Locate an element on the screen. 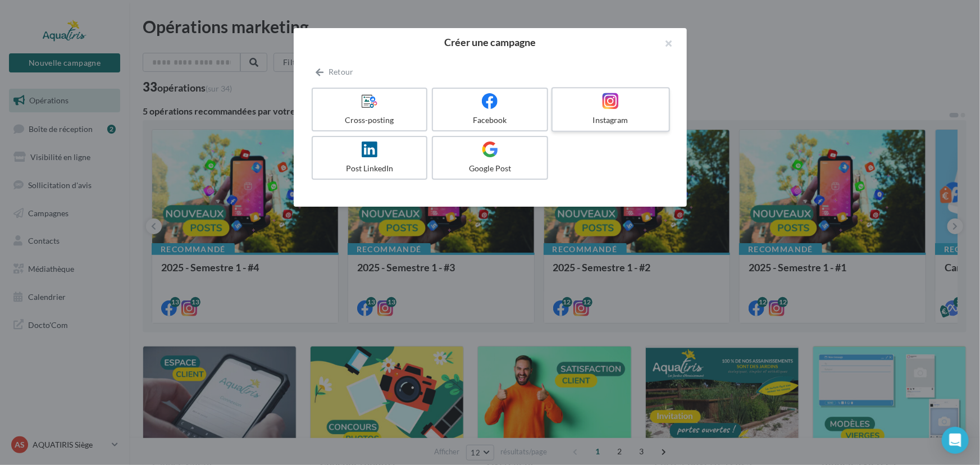 The image size is (980, 465). div: Cross-posting is located at coordinates (369, 120).